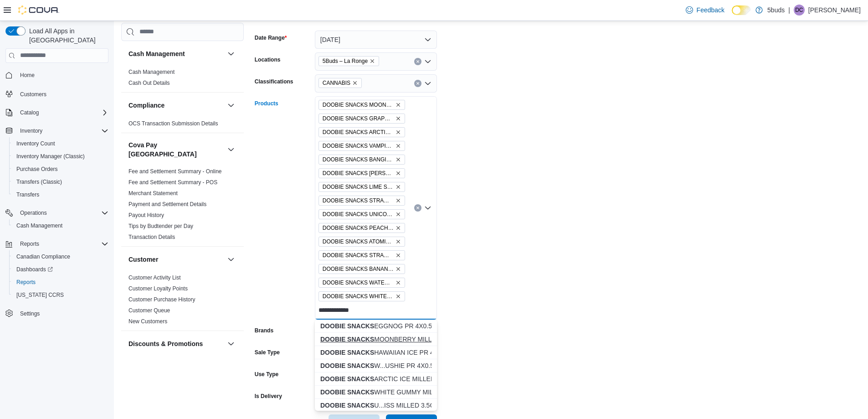  I want to click on a: Purchase Orders, so click(37, 169).